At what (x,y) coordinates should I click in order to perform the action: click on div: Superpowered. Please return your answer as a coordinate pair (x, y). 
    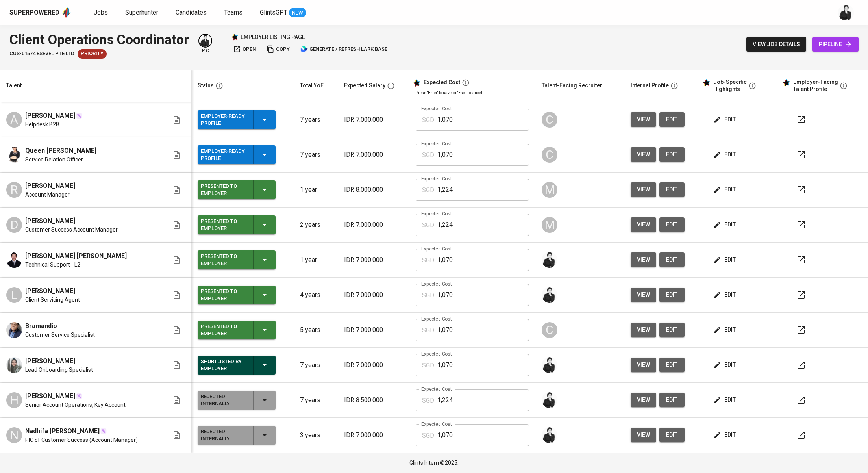
    Looking at the image, I should click on (34, 13).